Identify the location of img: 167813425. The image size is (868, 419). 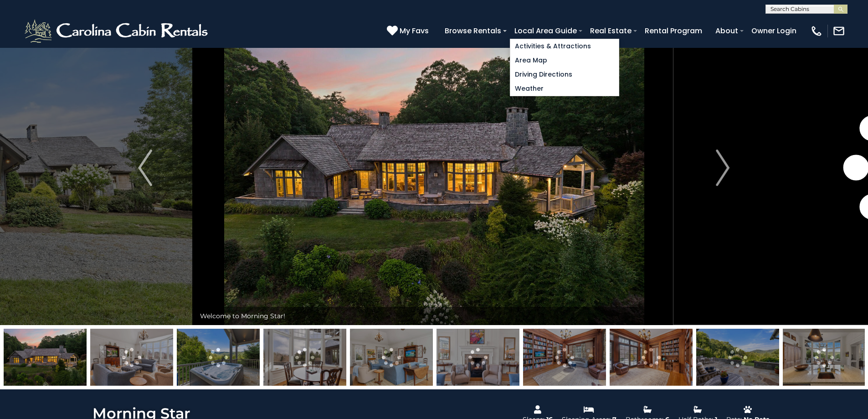
(305, 357).